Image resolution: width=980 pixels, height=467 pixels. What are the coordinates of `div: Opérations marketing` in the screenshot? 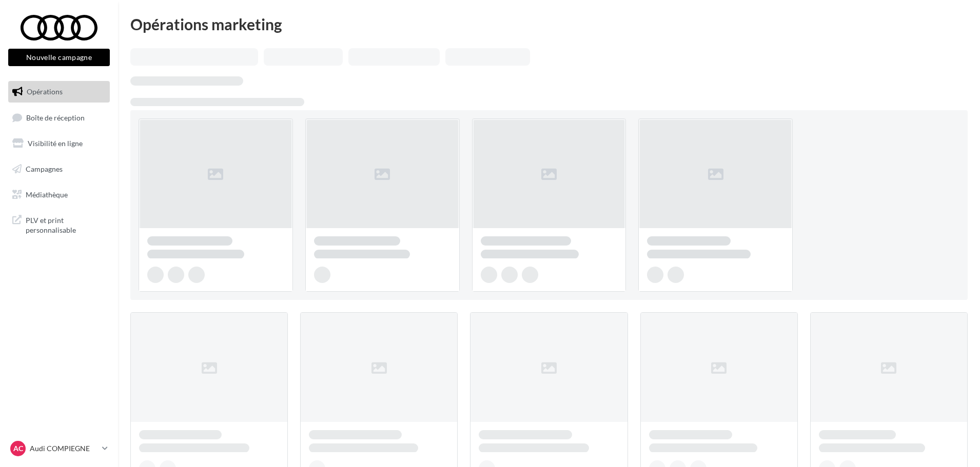 It's located at (548, 24).